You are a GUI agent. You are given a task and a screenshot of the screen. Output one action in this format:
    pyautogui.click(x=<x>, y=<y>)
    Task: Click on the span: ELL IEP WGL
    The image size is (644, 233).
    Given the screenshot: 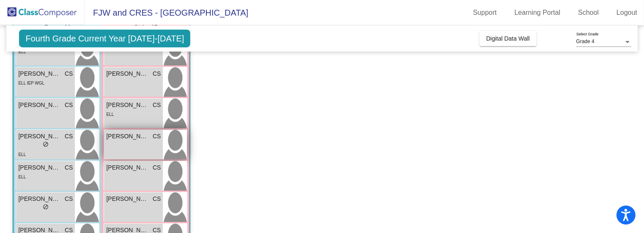 What is the action you would take?
    pyautogui.click(x=31, y=83)
    